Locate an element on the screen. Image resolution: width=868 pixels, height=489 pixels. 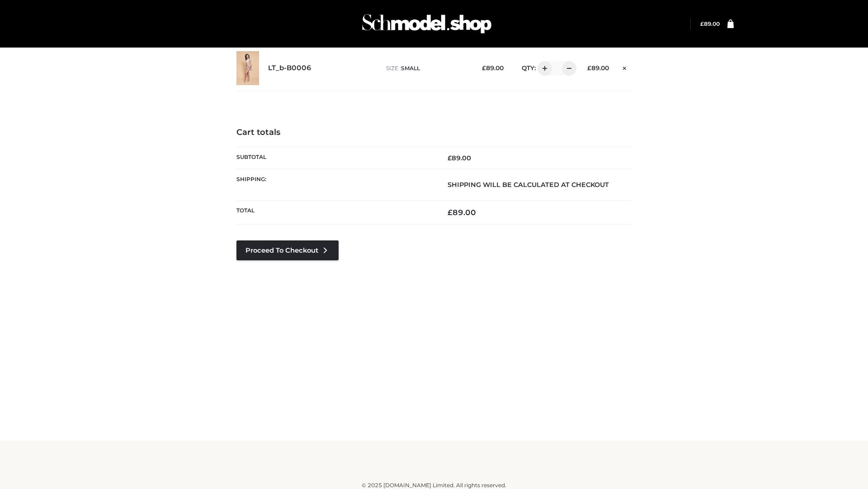
a: LT_b-B0006 is located at coordinates (290, 68).